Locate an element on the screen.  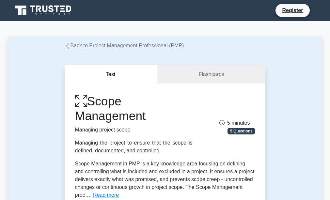
span: 5 minutes is located at coordinates (234, 123).